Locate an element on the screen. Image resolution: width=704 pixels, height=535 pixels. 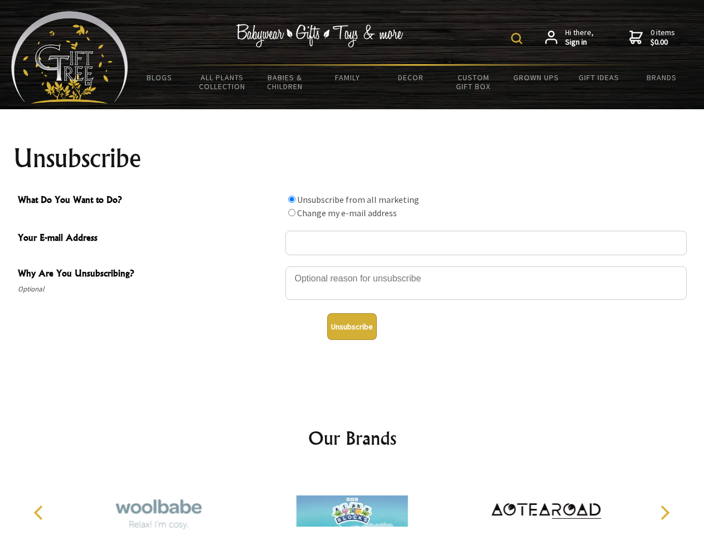
a: All Plants Collection is located at coordinates (222, 82).